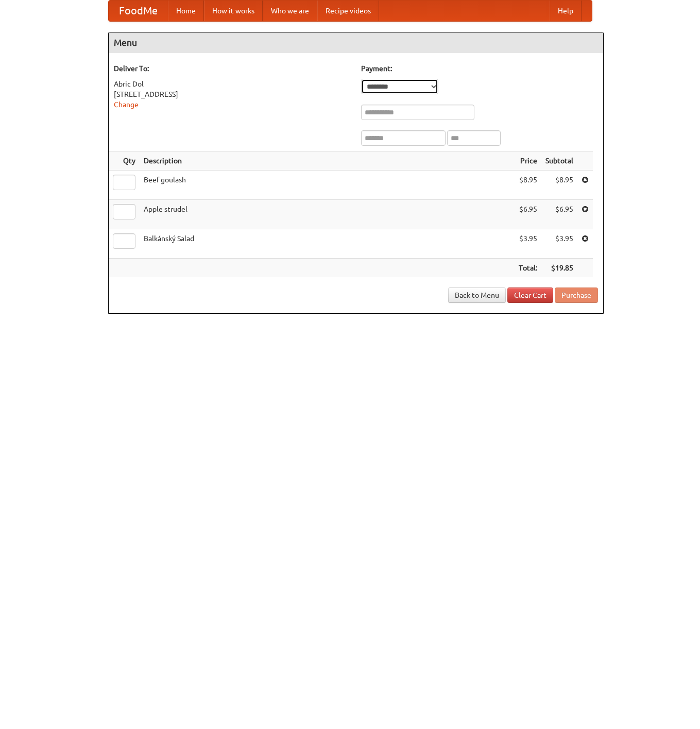  I want to click on h4: Menu, so click(356, 43).